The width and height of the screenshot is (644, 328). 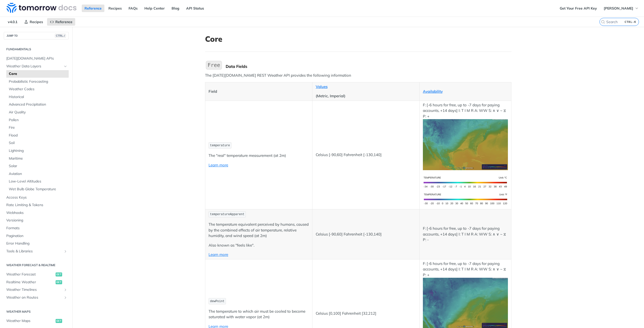 What do you see at coordinates (41, 8) in the screenshot?
I see `img: Tomorrow.io Weather API Docs` at bounding box center [41, 8].